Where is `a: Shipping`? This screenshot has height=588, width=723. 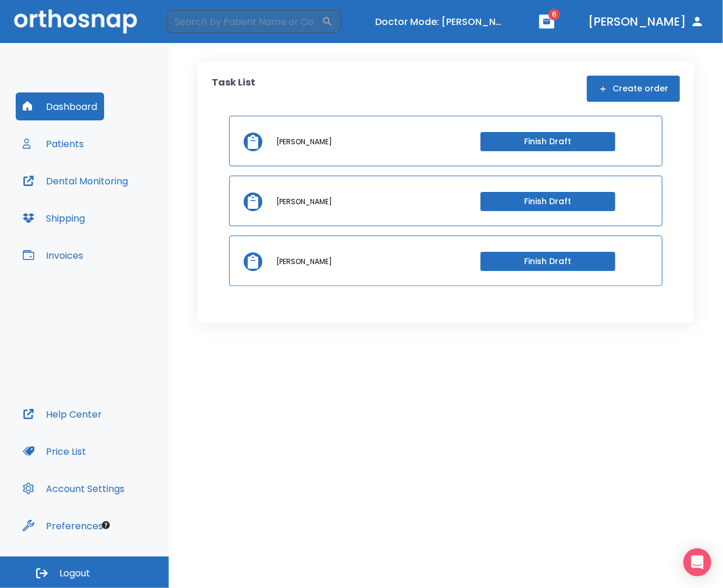
a: Shipping is located at coordinates (54, 218).